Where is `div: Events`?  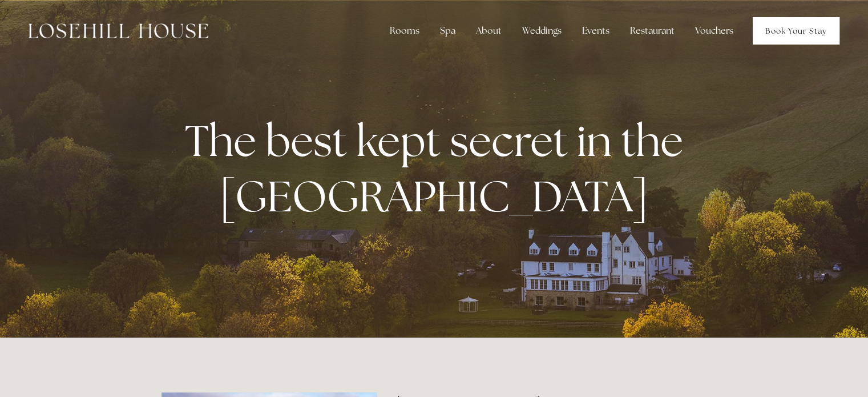
div: Events is located at coordinates (596, 31).